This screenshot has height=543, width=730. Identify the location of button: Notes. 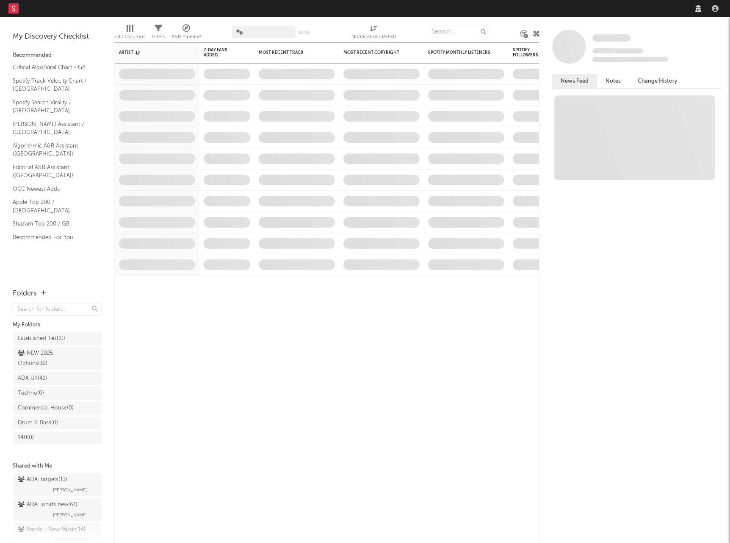
(613, 81).